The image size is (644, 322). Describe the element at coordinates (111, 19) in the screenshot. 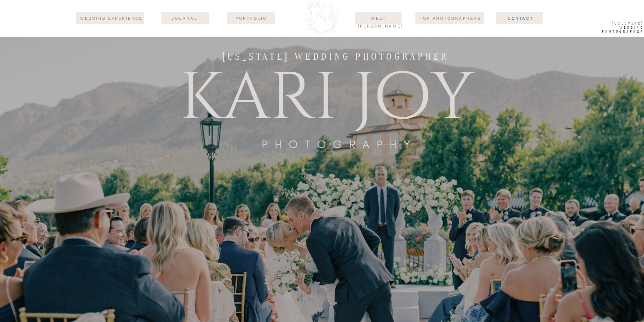

I see `a: wedding experience` at that location.